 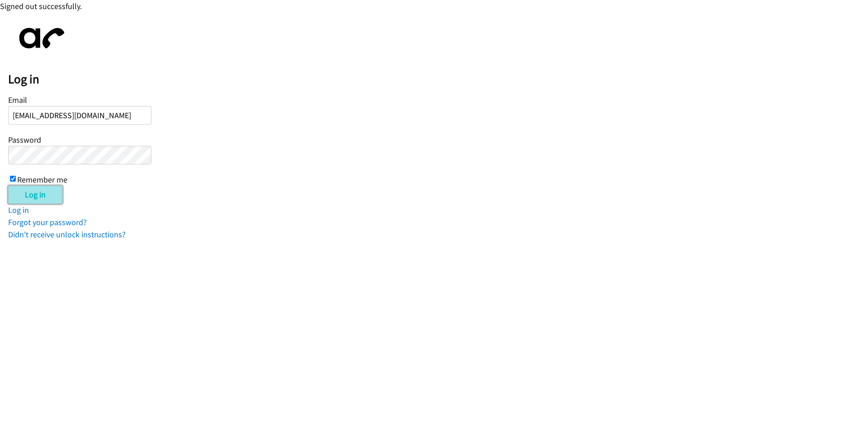 What do you see at coordinates (36, 195) in the screenshot?
I see `input: Log in` at bounding box center [36, 195].